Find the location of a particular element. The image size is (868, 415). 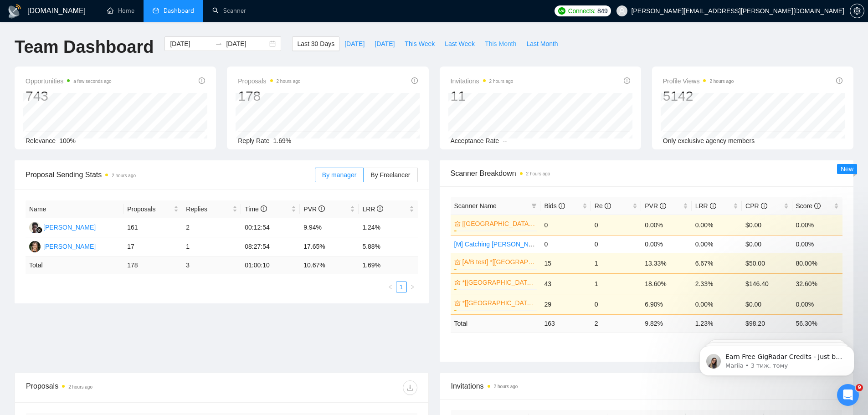

img: AK is located at coordinates (34, 227).